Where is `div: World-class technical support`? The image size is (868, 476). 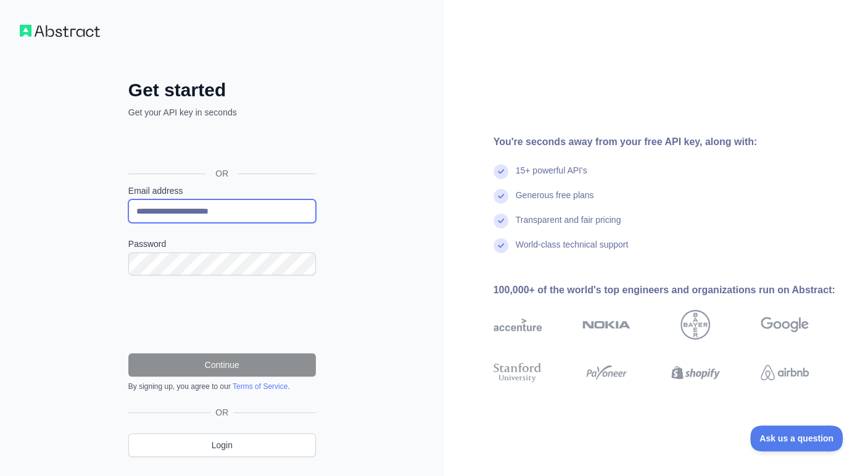
div: World-class technical support is located at coordinates (572, 251).